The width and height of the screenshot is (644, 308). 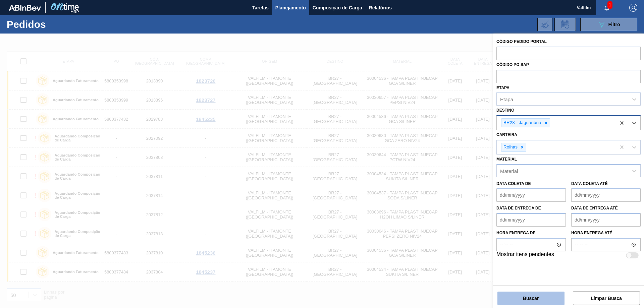 I want to click on span: Tarefas, so click(x=260, y=8).